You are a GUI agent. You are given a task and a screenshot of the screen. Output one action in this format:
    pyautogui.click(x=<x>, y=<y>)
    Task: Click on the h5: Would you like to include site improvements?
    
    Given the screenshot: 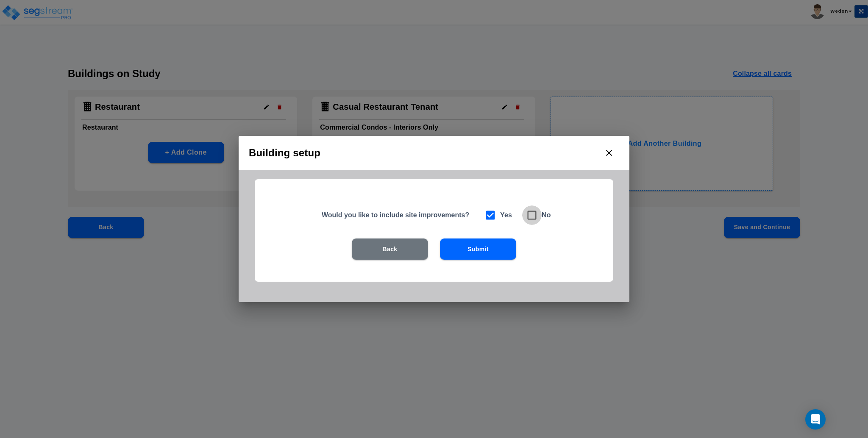 What is the action you would take?
    pyautogui.click(x=397, y=215)
    